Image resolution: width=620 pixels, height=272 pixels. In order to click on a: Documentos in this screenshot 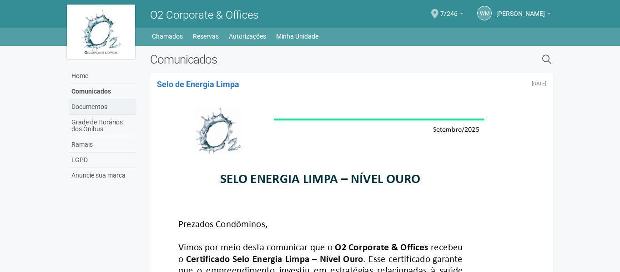, I will do `click(103, 107)`.